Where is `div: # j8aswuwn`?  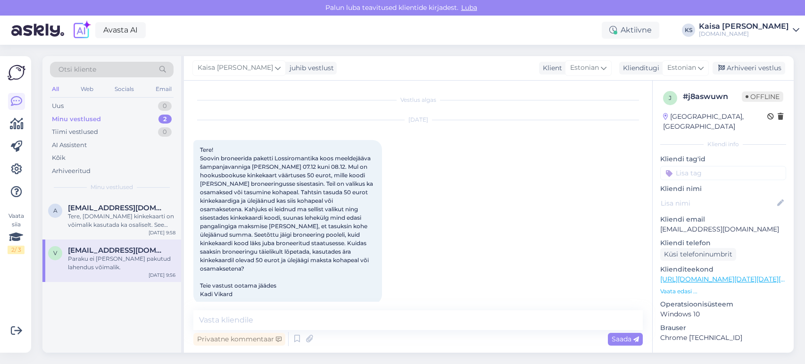 div: # j8aswuwn is located at coordinates (712, 97).